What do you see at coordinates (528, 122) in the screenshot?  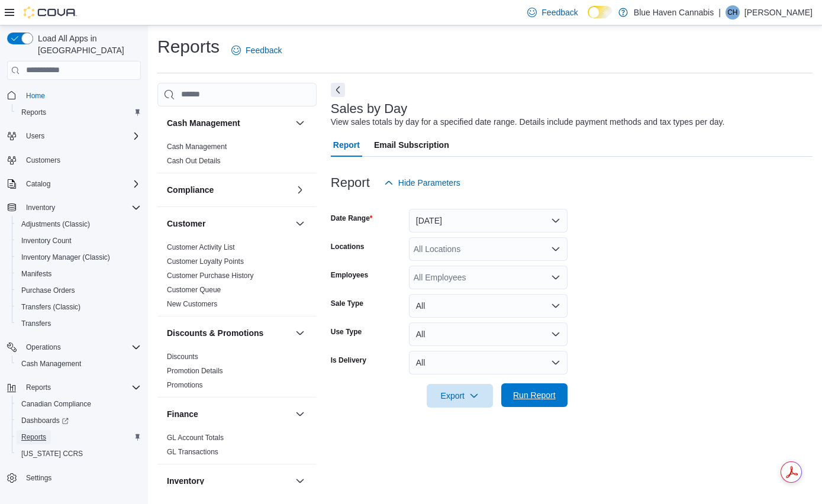 I see `div: View sales totals by day for a specified date range. Details include payment methods and tax type...` at bounding box center [528, 122].